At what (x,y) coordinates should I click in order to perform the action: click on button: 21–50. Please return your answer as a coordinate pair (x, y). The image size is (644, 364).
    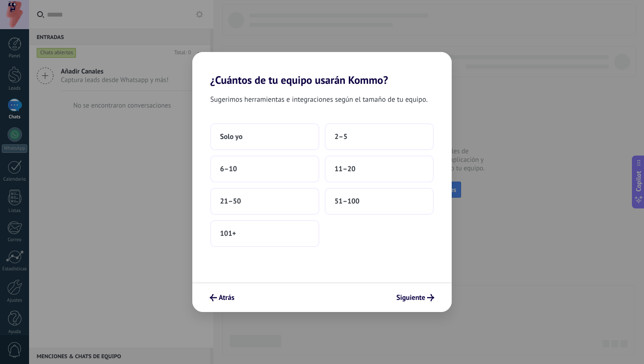
    Looking at the image, I should click on (265, 201).